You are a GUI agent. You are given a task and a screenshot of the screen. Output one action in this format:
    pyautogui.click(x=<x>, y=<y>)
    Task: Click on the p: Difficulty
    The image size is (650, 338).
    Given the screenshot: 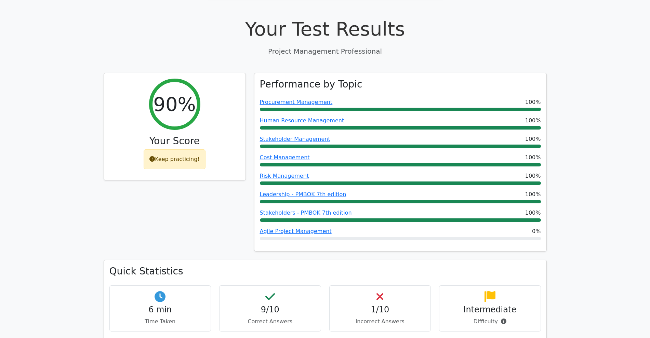 What is the action you would take?
    pyautogui.click(x=490, y=322)
    